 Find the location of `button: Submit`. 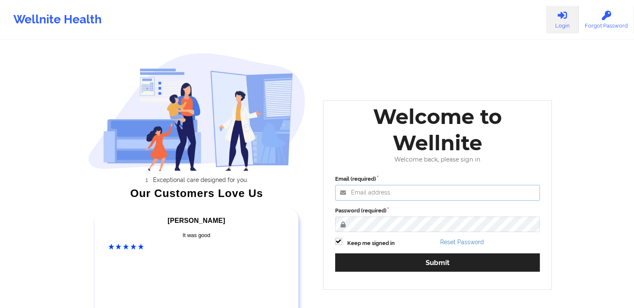

button: Submit is located at coordinates (438, 262).